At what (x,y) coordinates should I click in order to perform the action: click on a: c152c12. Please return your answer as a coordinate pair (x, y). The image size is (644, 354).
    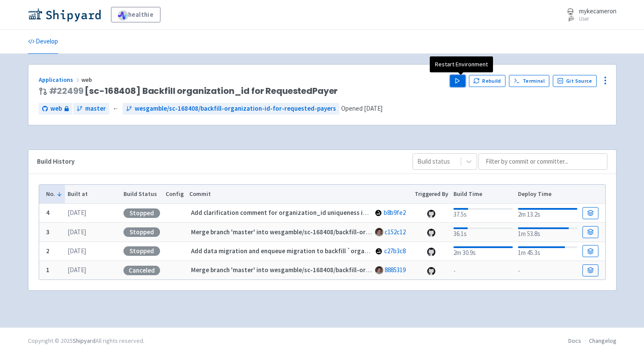
    Looking at the image, I should click on (395, 232).